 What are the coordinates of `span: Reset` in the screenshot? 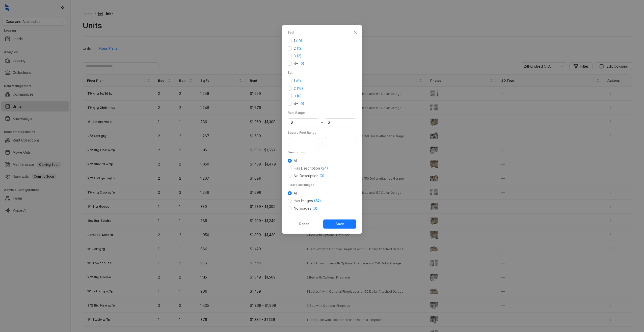 It's located at (304, 224).